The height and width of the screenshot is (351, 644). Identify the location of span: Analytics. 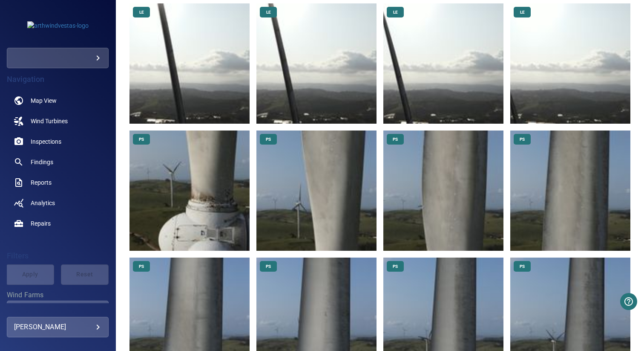
(43, 203).